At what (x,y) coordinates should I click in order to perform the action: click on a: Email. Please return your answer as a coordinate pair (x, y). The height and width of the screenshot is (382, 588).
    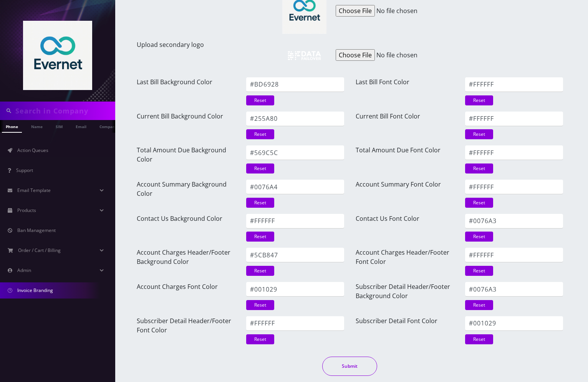
    Looking at the image, I should click on (81, 126).